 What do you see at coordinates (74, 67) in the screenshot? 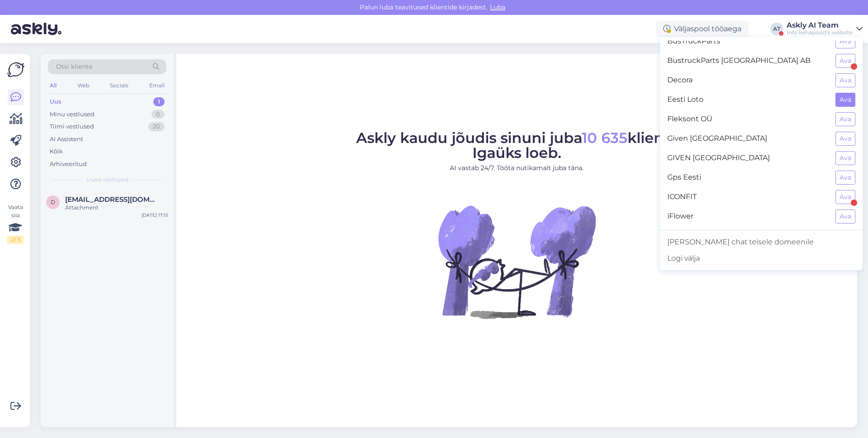
I see `span: Otsi kliente` at bounding box center [74, 67].